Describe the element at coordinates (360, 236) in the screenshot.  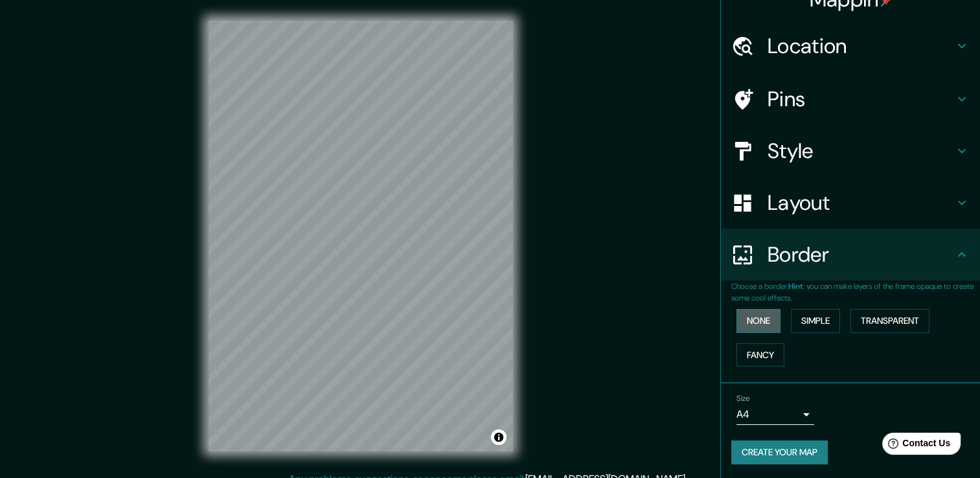
I see `canvas: Map` at that location.